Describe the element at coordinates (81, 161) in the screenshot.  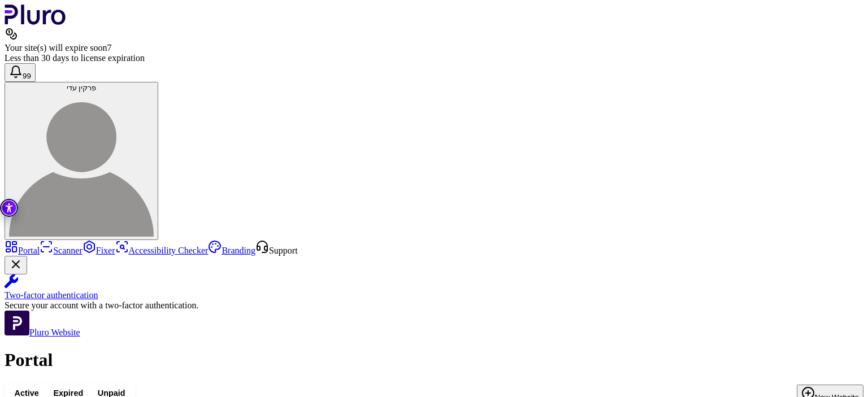
I see `button: פרקין עדיפרקין עדי` at that location.